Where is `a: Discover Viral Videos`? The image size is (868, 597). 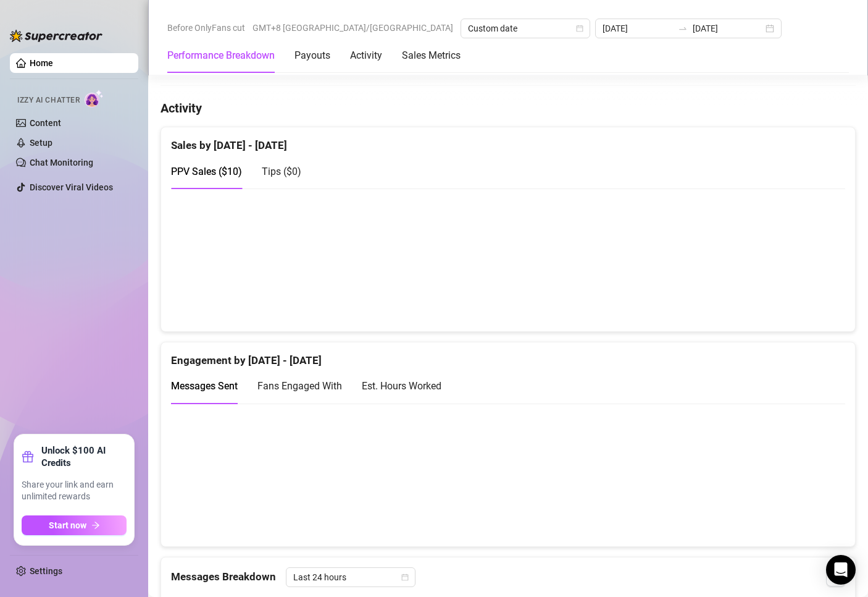
a: Discover Viral Videos is located at coordinates (71, 187).